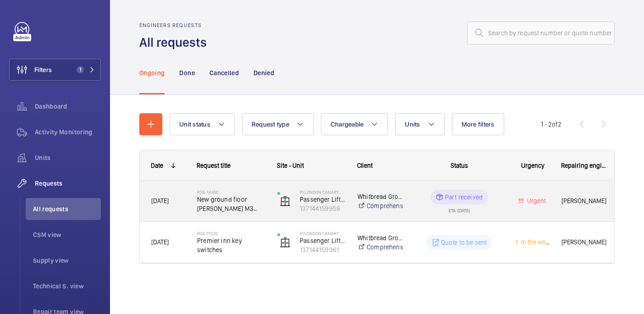 The width and height of the screenshot is (644, 314). I want to click on span: Unit status, so click(195, 124).